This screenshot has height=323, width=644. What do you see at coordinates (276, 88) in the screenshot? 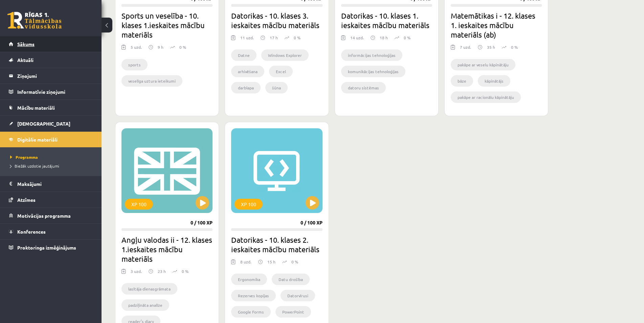
I see `li: šūna` at bounding box center [276, 88].